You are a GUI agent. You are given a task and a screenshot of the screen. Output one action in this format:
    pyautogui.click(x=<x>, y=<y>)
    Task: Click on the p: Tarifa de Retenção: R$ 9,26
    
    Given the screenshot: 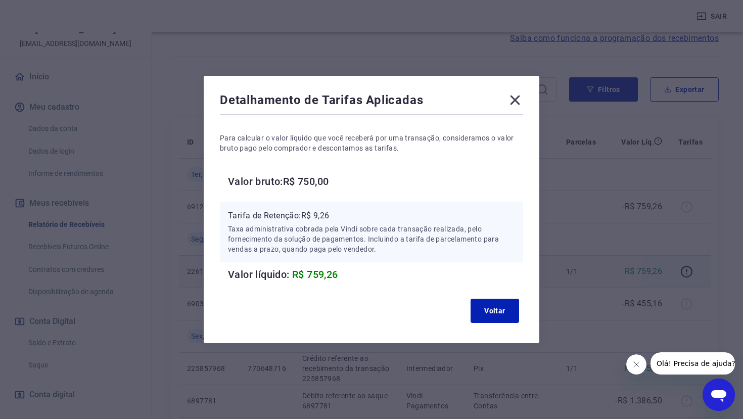 What is the action you would take?
    pyautogui.click(x=371, y=216)
    